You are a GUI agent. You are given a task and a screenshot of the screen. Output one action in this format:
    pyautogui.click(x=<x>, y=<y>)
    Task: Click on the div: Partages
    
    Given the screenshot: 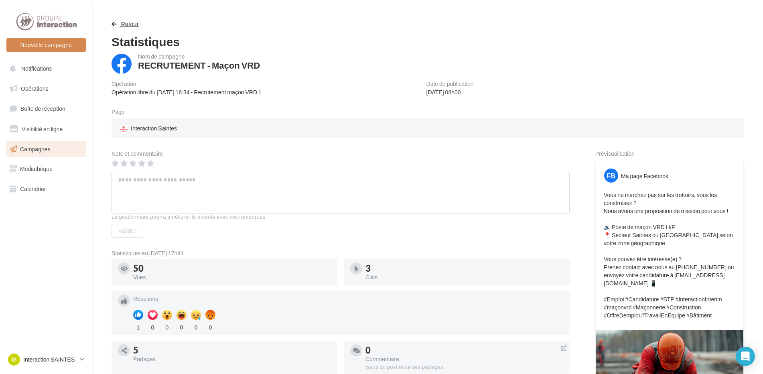 What is the action you would take?
    pyautogui.click(x=232, y=359)
    